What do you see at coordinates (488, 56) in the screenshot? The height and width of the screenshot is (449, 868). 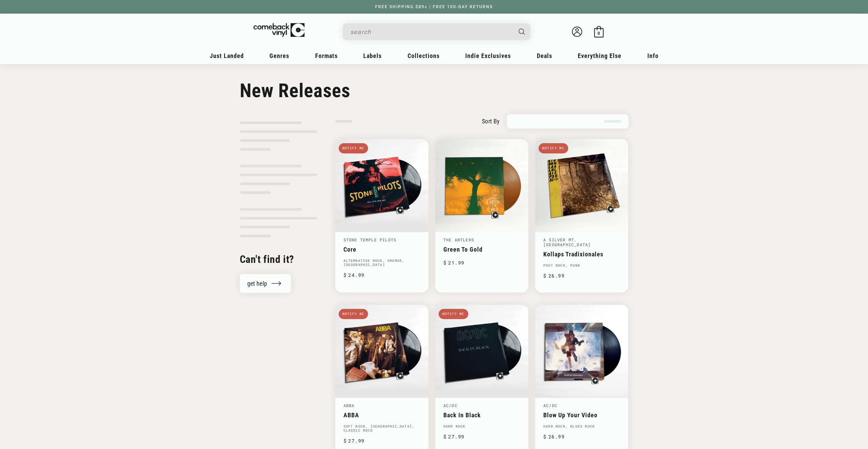 I see `span: Indie Exclusives` at bounding box center [488, 56].